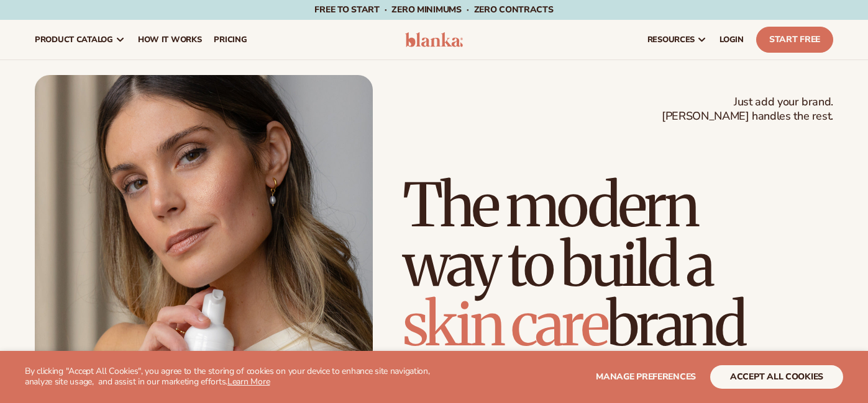  What do you see at coordinates (170, 40) in the screenshot?
I see `span: How It Works` at bounding box center [170, 40].